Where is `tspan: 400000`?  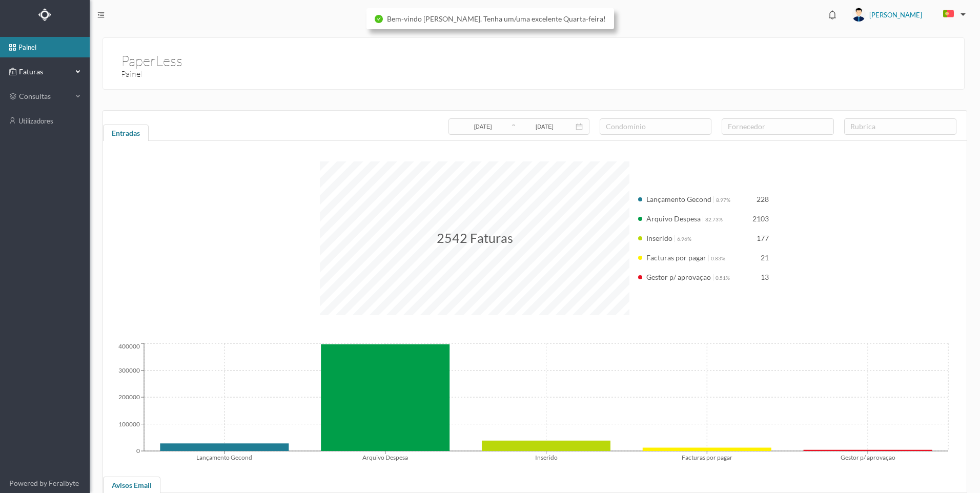
tspan: 400000 is located at coordinates (129, 345).